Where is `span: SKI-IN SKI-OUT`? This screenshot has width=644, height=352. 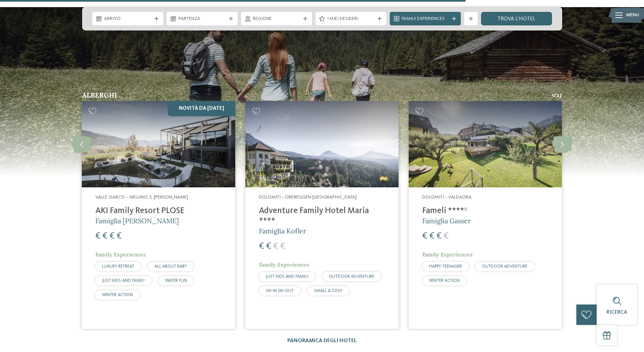
span: SKI-IN SKI-OUT is located at coordinates (280, 290).